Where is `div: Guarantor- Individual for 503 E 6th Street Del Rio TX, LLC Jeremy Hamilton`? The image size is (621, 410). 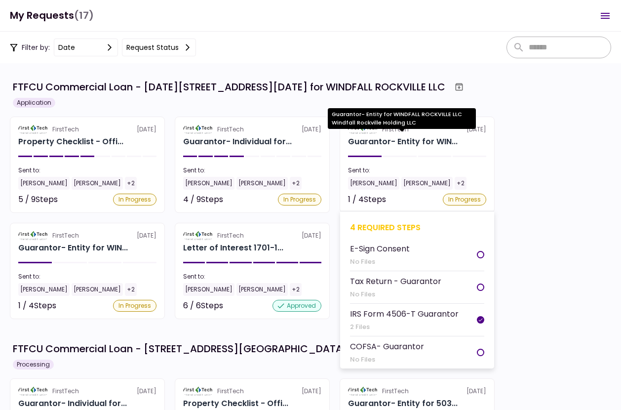 div: Guarantor- Individual for 503 E 6th Street Del Rio TX, LLC Jeremy Hamilton is located at coordinates (73, 403).